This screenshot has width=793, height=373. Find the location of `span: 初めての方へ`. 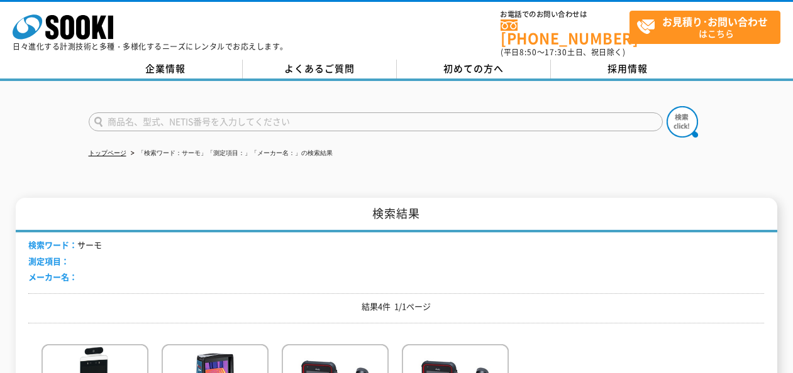

span: 初めての方へ is located at coordinates (473, 69).